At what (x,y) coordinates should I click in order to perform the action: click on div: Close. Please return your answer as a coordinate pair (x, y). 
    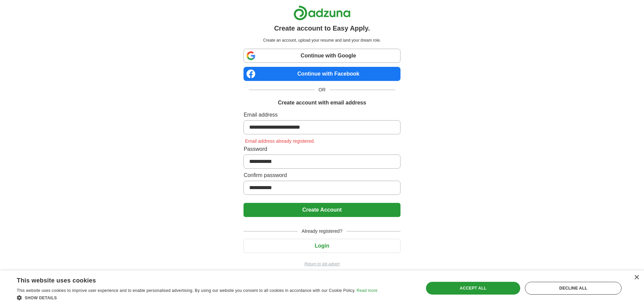
    Looking at the image, I should click on (636, 277).